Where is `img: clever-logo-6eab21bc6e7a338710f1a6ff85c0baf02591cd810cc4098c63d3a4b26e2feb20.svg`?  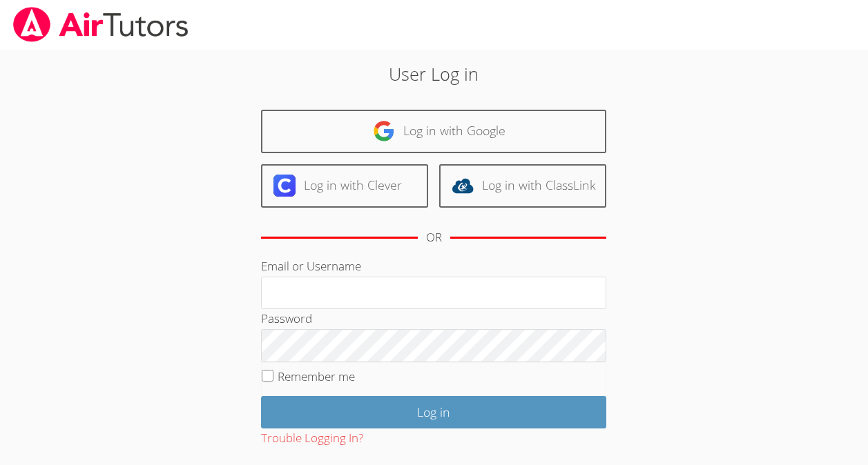
img: clever-logo-6eab21bc6e7a338710f1a6ff85c0baf02591cd810cc4098c63d3a4b26e2feb20.svg is located at coordinates (284, 186).